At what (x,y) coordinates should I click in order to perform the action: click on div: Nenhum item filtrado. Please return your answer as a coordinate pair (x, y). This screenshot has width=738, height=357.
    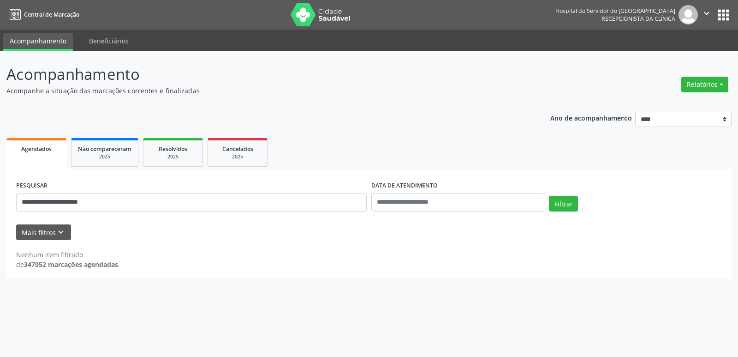
    Looking at the image, I should click on (67, 254).